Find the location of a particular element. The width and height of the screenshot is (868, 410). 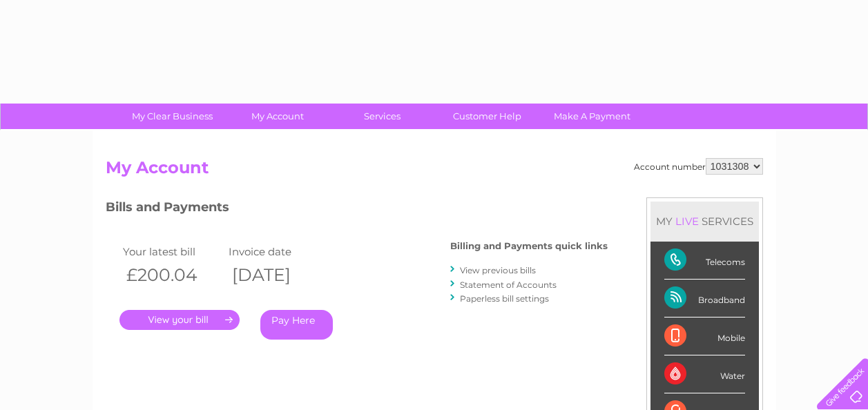

div: Telecoms is located at coordinates (704, 260).